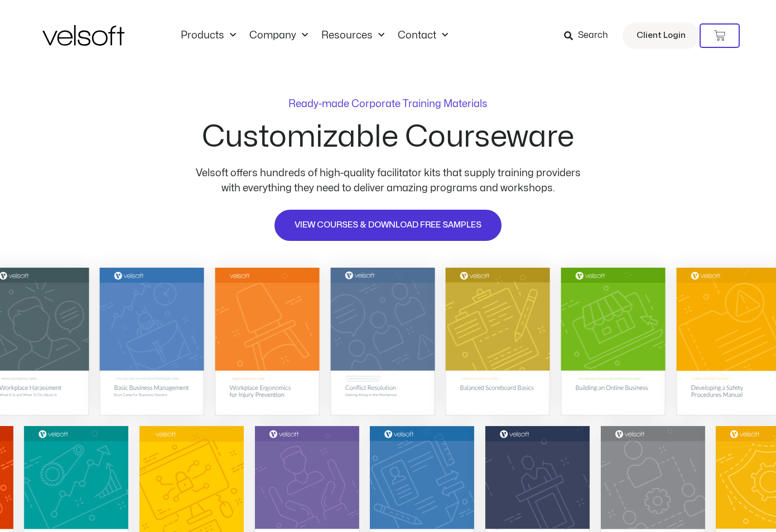 The height and width of the screenshot is (532, 776). I want to click on p: Velsoft offers hundreds of high-quality facilitator kits that supply training providers with ever..., so click(388, 181).